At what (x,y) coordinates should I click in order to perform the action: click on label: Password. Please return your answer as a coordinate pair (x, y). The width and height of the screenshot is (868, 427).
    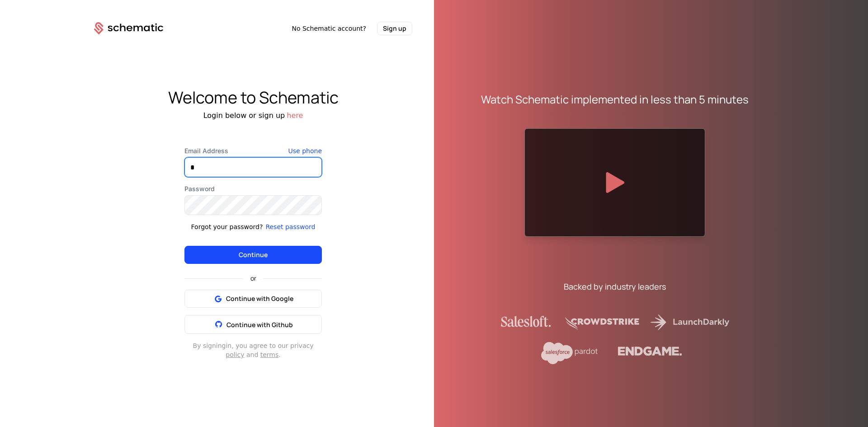
    Looking at the image, I should click on (253, 189).